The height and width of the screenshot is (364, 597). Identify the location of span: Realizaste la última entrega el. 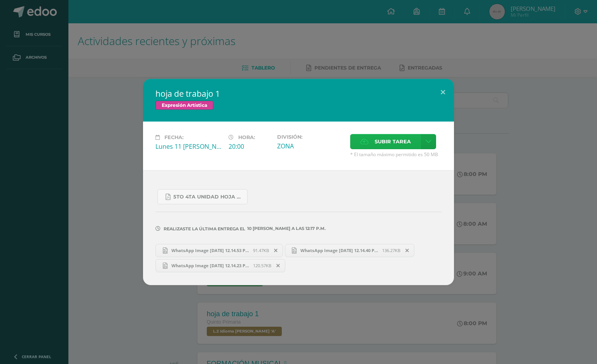
(204, 229).